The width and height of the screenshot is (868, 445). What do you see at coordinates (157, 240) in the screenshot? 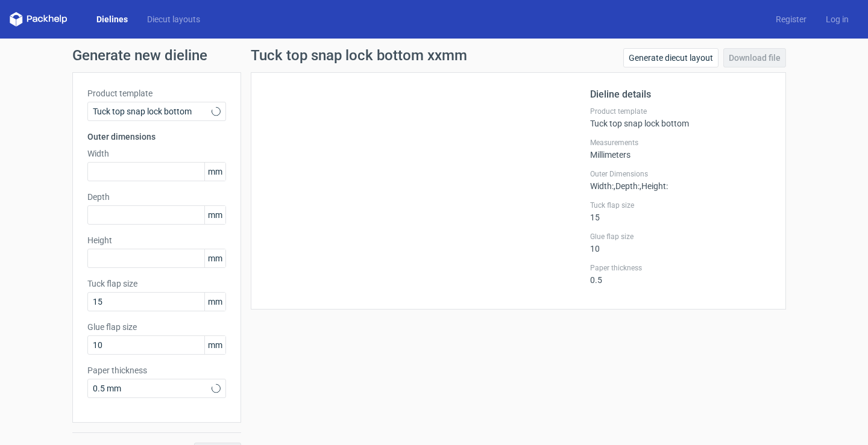
I see `label: Height` at bounding box center [157, 240].